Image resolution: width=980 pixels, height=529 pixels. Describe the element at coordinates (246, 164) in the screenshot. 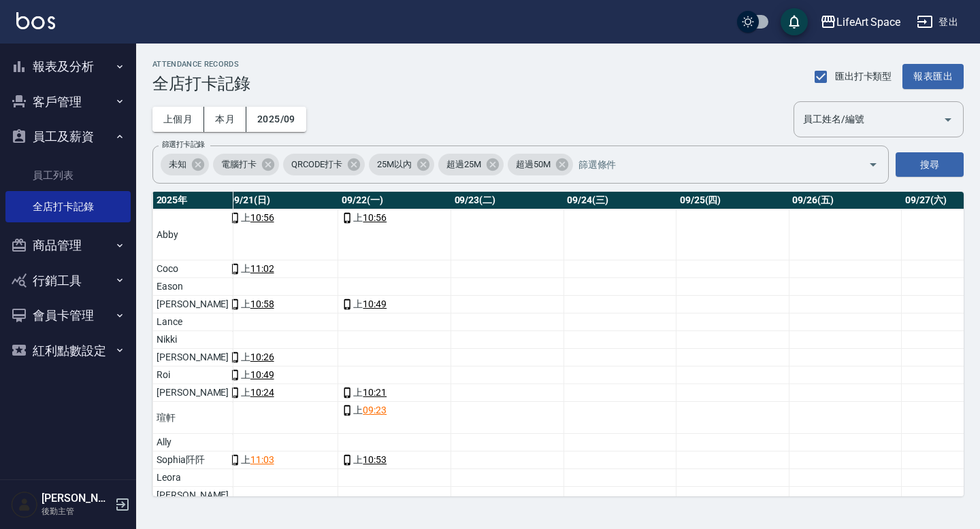

I see `div: 電腦打卡` at that location.